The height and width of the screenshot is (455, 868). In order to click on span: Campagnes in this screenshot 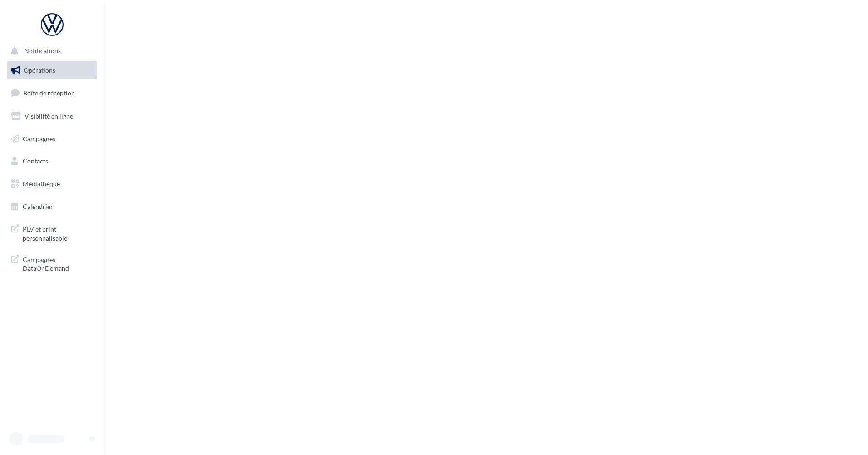, I will do `click(39, 138)`.